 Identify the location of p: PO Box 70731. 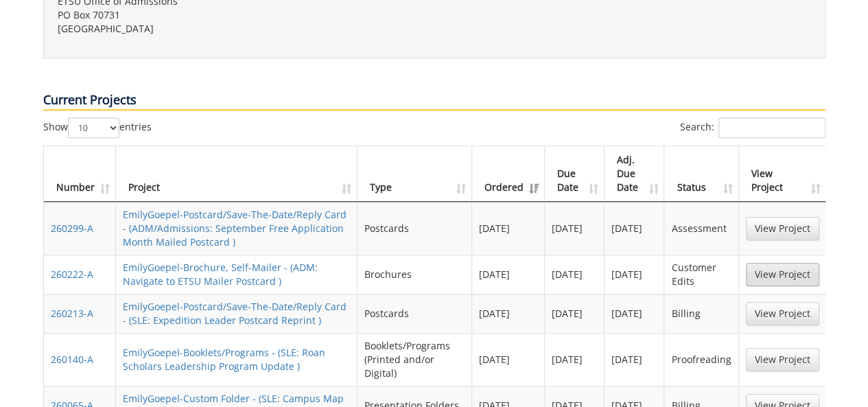
(241, 15).